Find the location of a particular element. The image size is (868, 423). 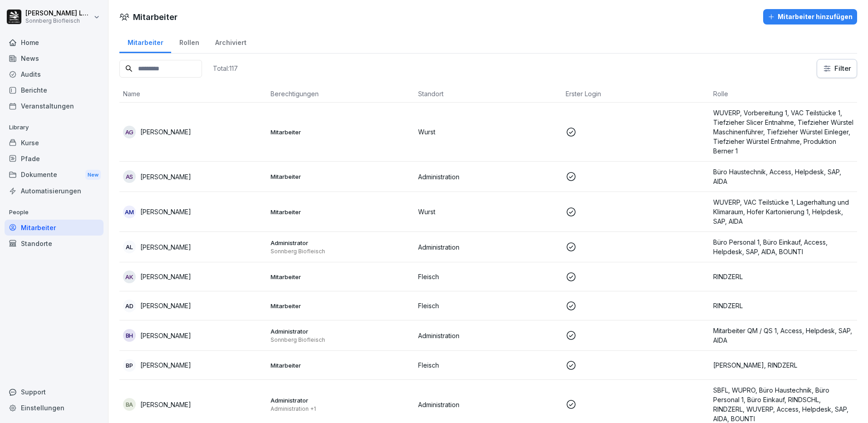

div: Pfade is located at coordinates (54, 159).